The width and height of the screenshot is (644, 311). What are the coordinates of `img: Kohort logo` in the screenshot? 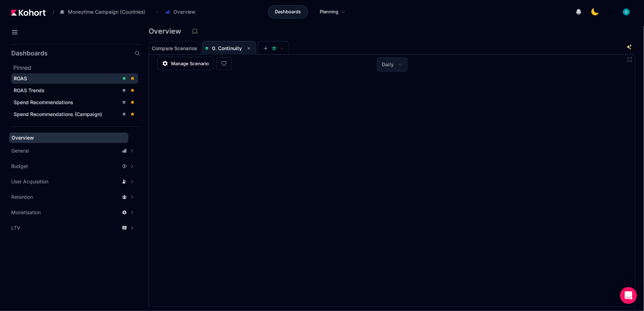 It's located at (28, 13).